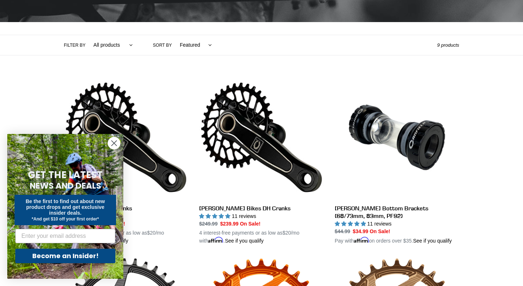  I want to click on input: Enter your email address, so click(65, 236).